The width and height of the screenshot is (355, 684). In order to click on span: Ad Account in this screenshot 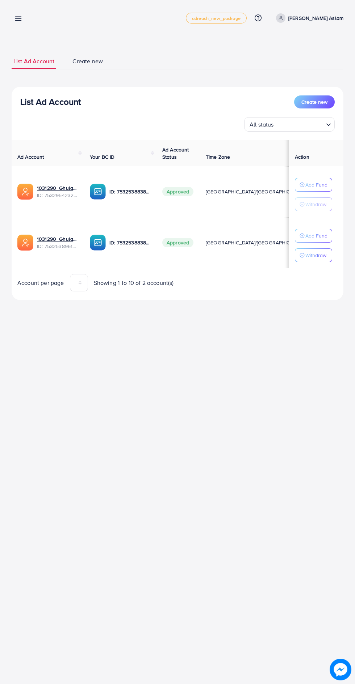, I will do `click(31, 157)`.